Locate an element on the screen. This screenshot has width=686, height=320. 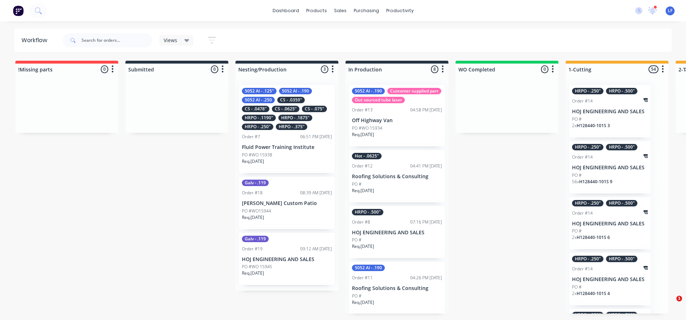
span: H128440-101S 6 is located at coordinates (593, 237).